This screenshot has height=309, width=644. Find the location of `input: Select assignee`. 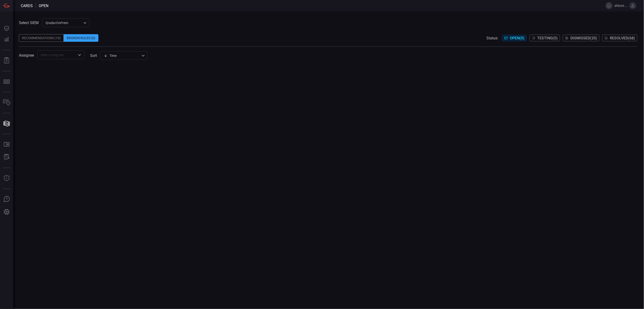

input: Select assignee is located at coordinates (57, 55).